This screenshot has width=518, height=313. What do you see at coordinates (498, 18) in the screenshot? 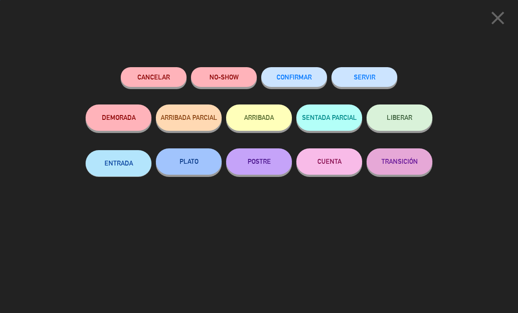
I see `i: close` at bounding box center [498, 18].